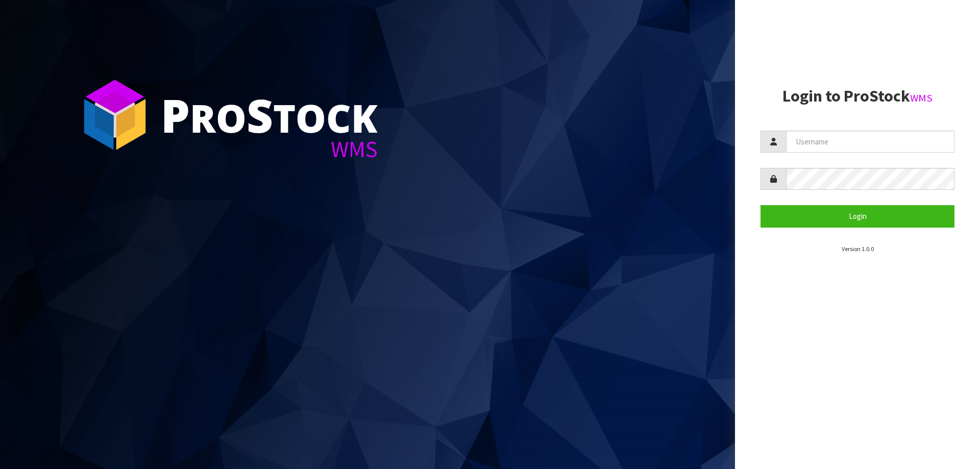 This screenshot has width=980, height=469. I want to click on div: ro tock, so click(269, 115).